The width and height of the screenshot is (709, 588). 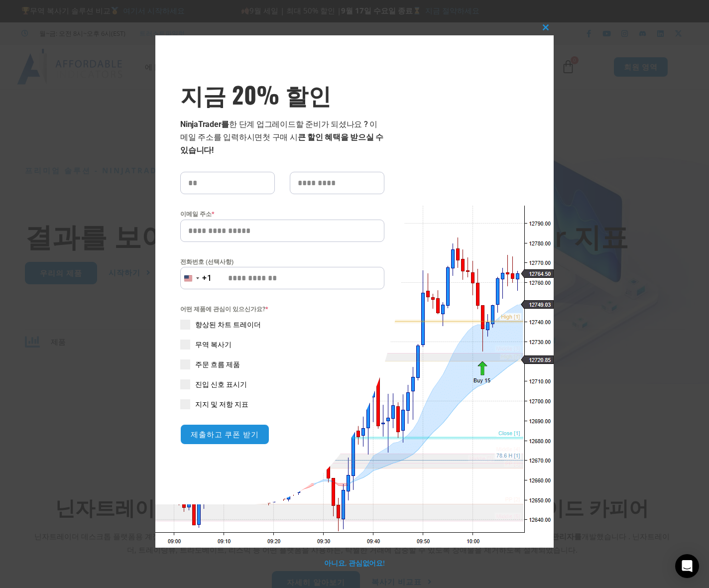 What do you see at coordinates (282, 345) in the screenshot?
I see `label: 무역 복사기` at bounding box center [282, 345].